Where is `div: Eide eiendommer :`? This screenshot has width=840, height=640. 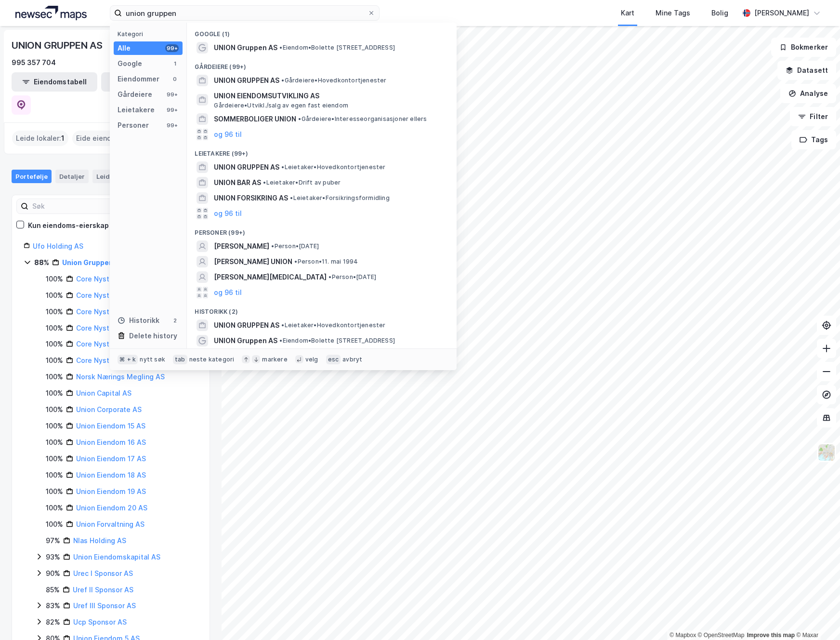 div: Eide eiendommer : is located at coordinates (108, 138).